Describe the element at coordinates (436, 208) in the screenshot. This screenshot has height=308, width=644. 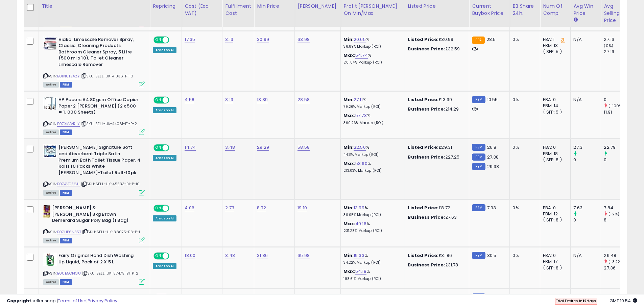
I see `div: £8.72` at that location.